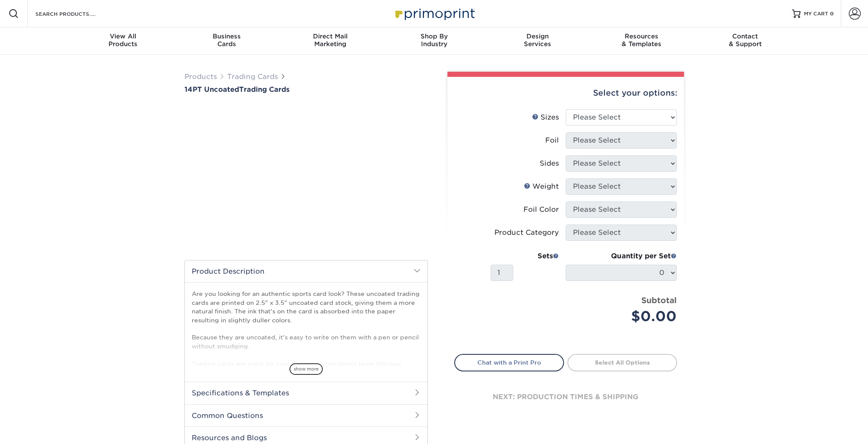 The width and height of the screenshot is (868, 444). What do you see at coordinates (509, 362) in the screenshot?
I see `a: Chat with a Print Pro` at bounding box center [509, 362].